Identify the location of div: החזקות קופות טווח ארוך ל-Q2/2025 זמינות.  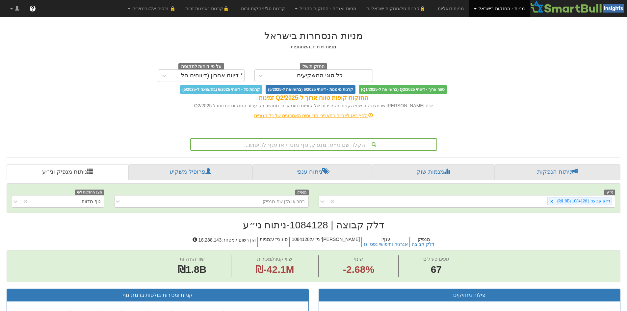
(313, 98).